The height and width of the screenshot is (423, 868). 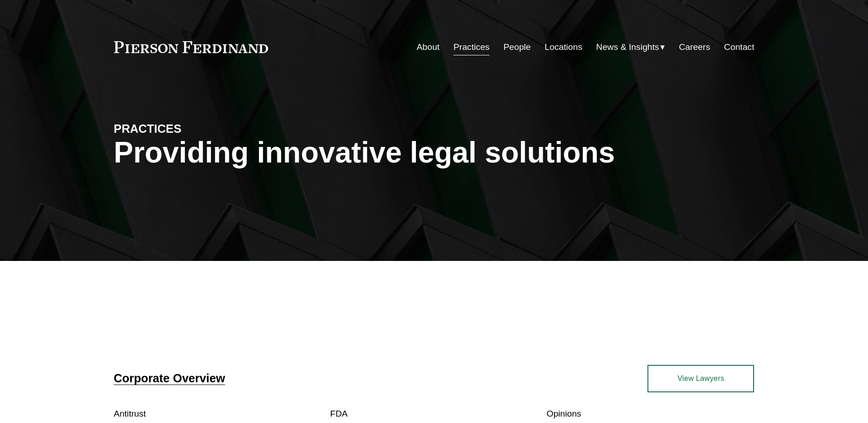 I want to click on a: Corporate Overview, so click(x=170, y=378).